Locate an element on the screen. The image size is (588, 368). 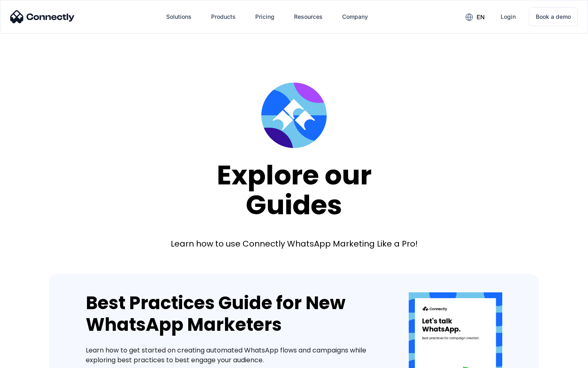
div: Explore our Guides is located at coordinates (294, 190).